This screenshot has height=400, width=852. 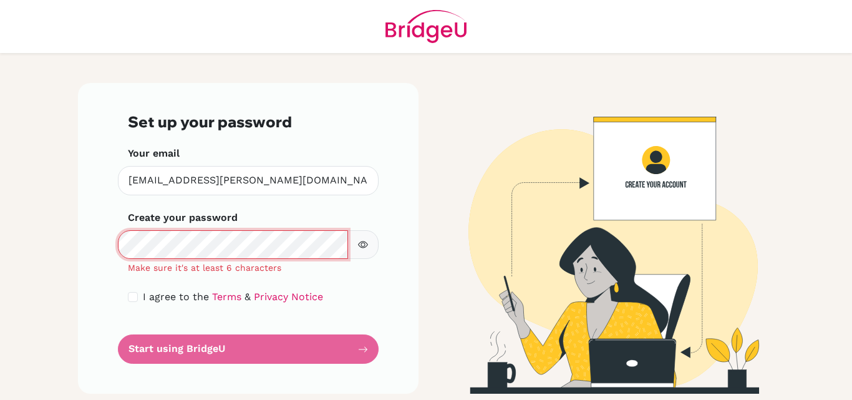 I want to click on div: Make sure it's at least 6 characters, so click(x=248, y=267).